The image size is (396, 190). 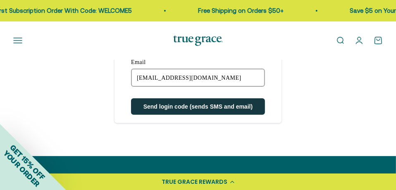 I want to click on div: TRUE GRACE REWARDS, so click(x=194, y=182).